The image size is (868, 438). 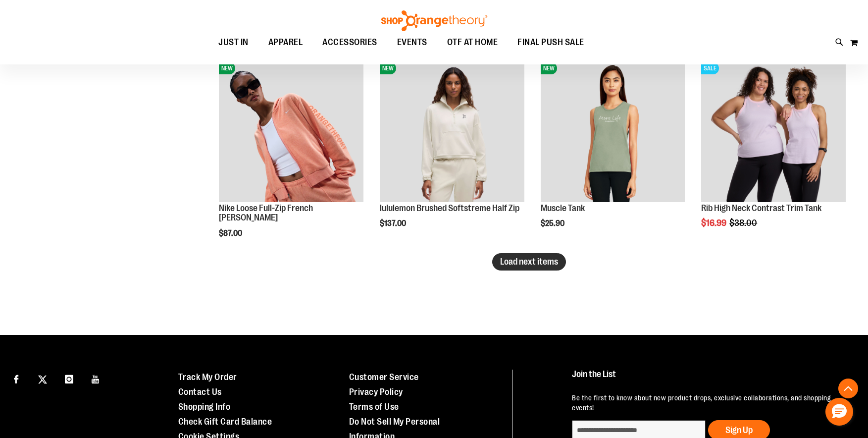 I want to click on a: Visit our X page, so click(x=43, y=378).